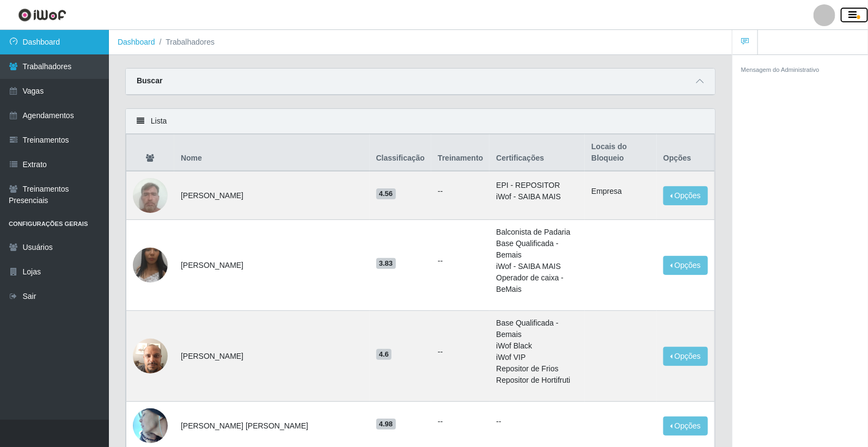 Image resolution: width=868 pixels, height=447 pixels. Describe the element at coordinates (420, 43) in the screenshot. I see `nav: breadcrumb` at that location.